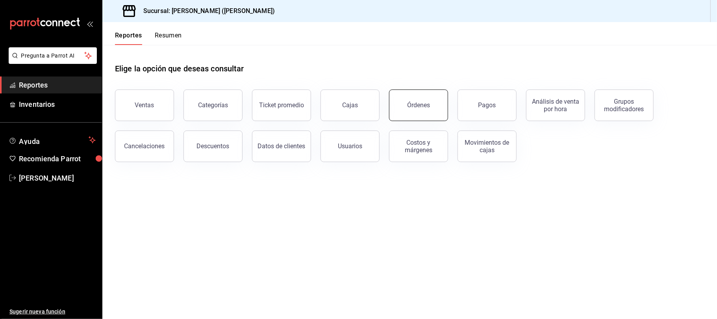 The width and height of the screenshot is (717, 319). What do you see at coordinates (213, 146) in the screenshot?
I see `div: Descuentos` at bounding box center [213, 146].